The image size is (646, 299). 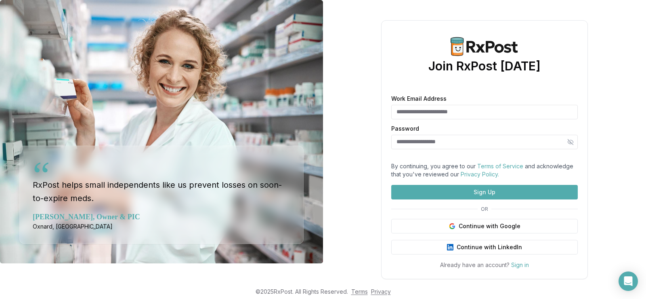 What do you see at coordinates (451, 247) in the screenshot?
I see `img: LinkedIn` at bounding box center [451, 247].